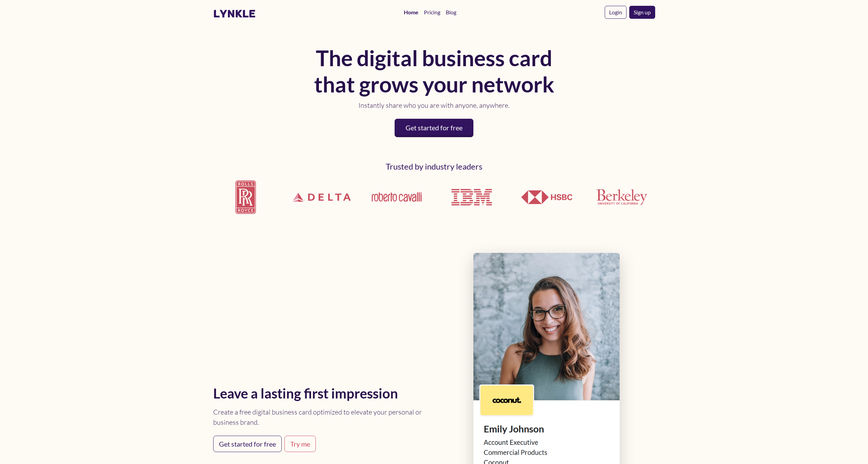  What do you see at coordinates (321, 197) in the screenshot?
I see `img: Delta Airlines` at bounding box center [321, 197].